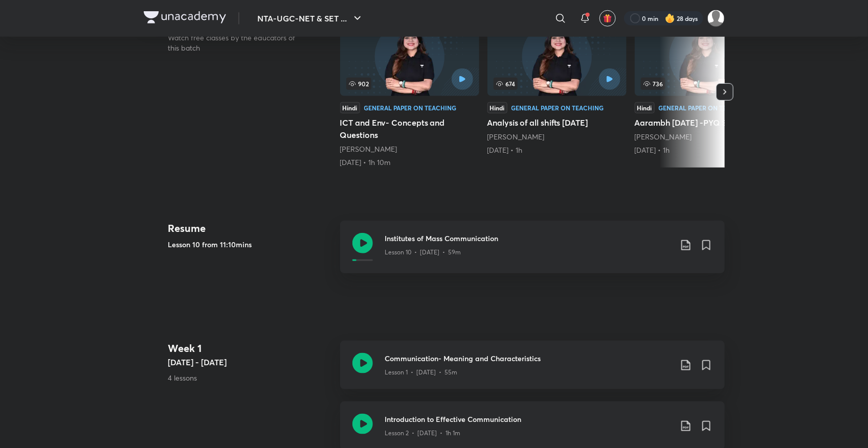  What do you see at coordinates (704, 86) in the screenshot?
I see `a: Aarambh December 2025 -PYQ Series` at bounding box center [704, 86].